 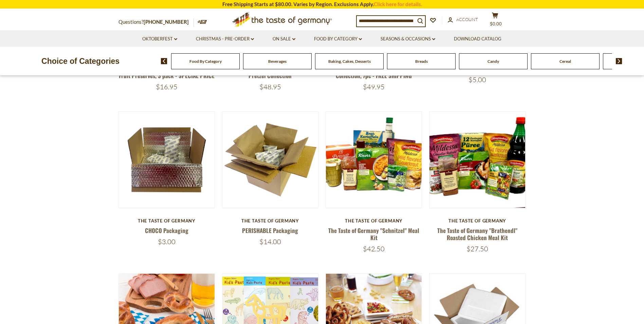 I want to click on a: Account, so click(x=463, y=20).